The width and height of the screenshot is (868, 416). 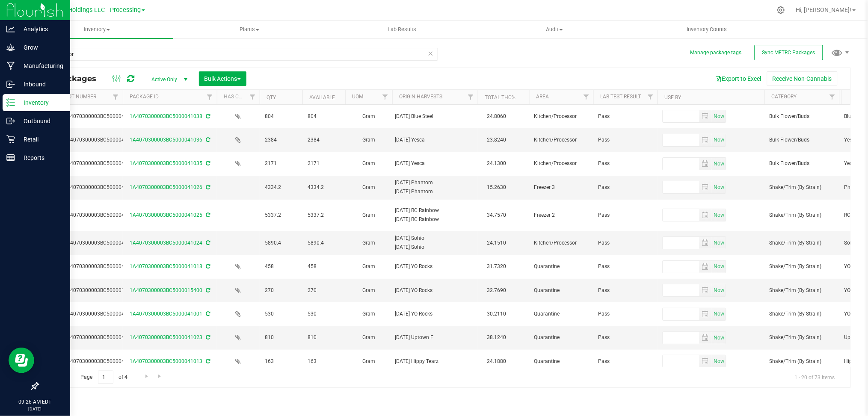 What do you see at coordinates (706, 30) in the screenshot?
I see `a: Inventory Counts` at bounding box center [706, 30].